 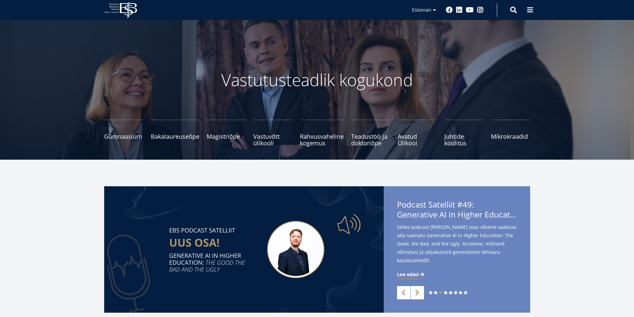 I want to click on a: Mikrokraadid, so click(x=511, y=133).